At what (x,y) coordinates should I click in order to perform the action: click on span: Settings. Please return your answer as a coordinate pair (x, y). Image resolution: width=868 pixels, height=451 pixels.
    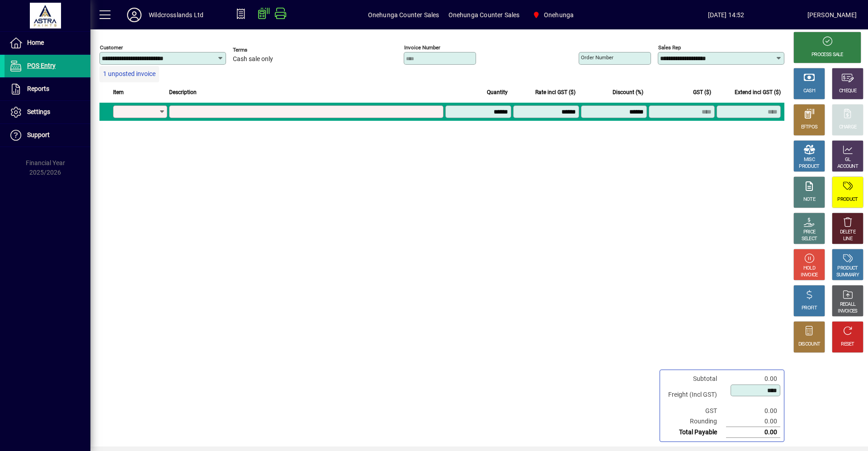
    Looking at the image, I should click on (38, 112).